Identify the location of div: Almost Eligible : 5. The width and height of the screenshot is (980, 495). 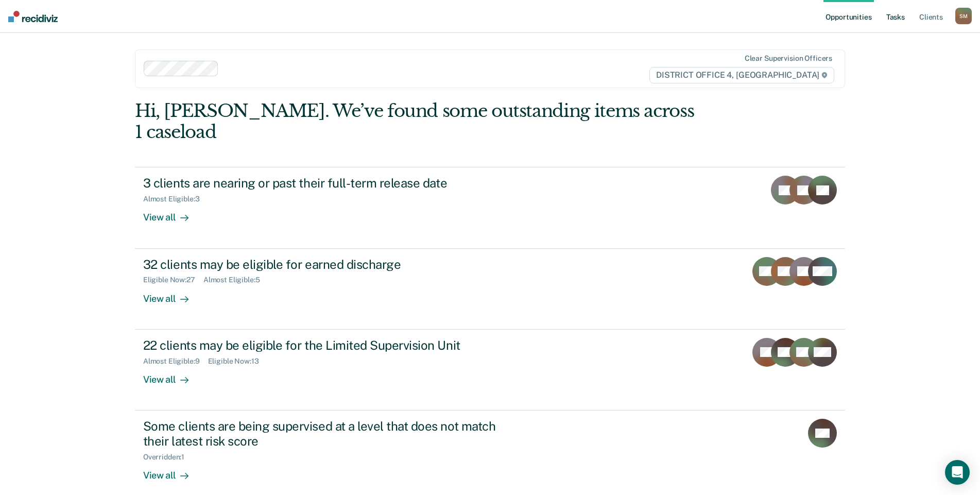
(236, 280).